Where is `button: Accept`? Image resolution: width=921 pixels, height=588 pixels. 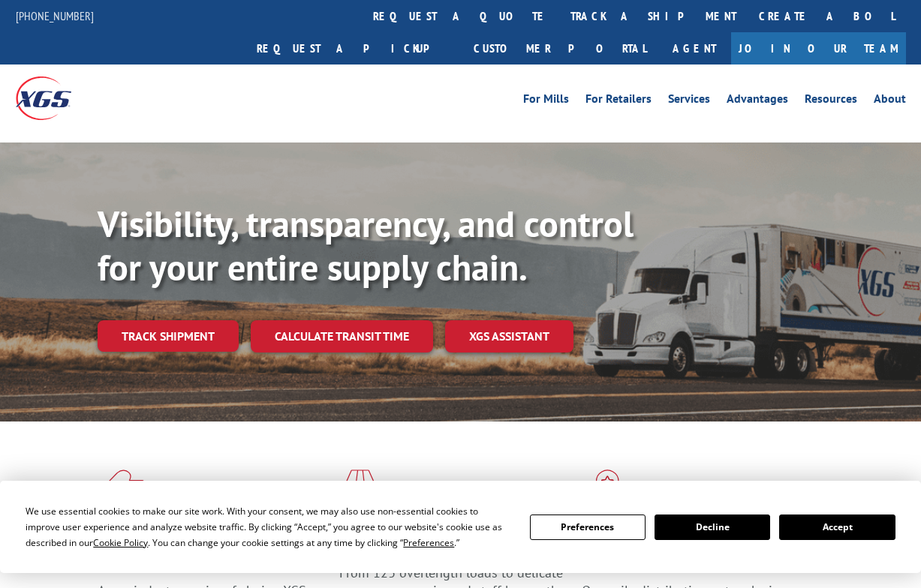 button: Accept is located at coordinates (837, 527).